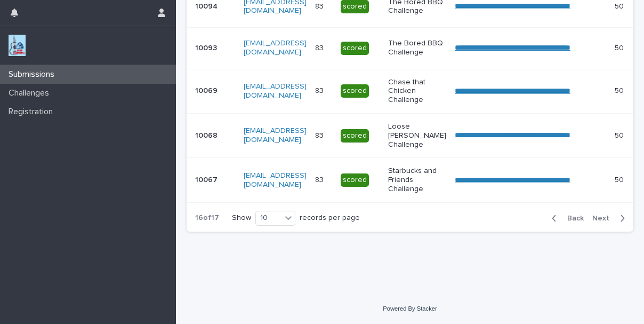 This screenshot has height=324, width=644. What do you see at coordinates (572, 218) in the screenshot?
I see `span: Back` at bounding box center [572, 218].